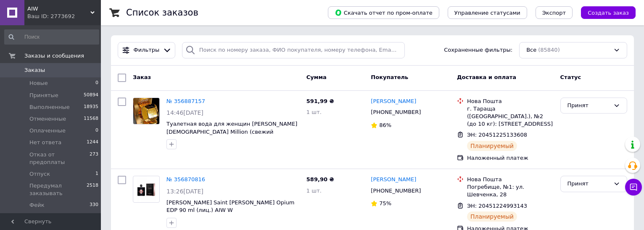 The image size is (644, 230). Describe the element at coordinates (59, 159) in the screenshot. I see `span: Отказ от предоплаты` at that location.